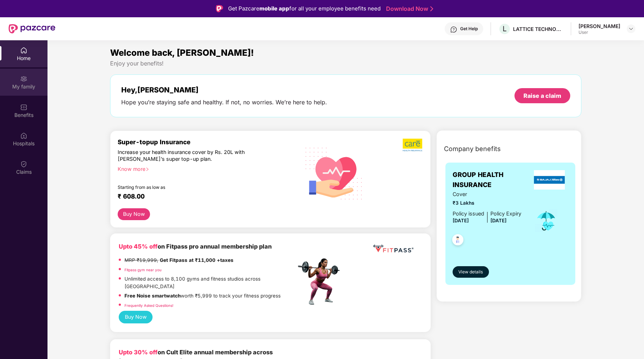 This screenshot has width=644, height=359. I want to click on button: View details, so click(470, 272).